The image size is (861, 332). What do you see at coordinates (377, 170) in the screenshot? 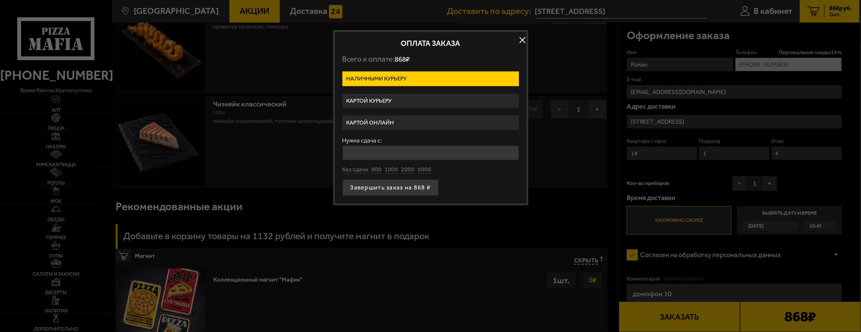
I see `button: 900` at bounding box center [377, 170].